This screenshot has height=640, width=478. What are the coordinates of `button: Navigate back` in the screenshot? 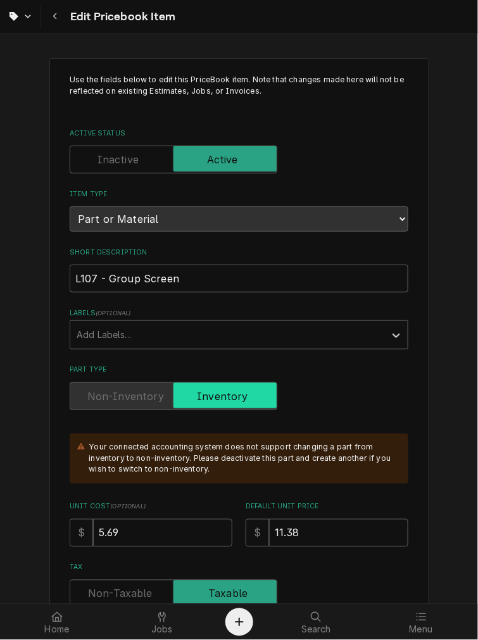 It's located at (55, 16).